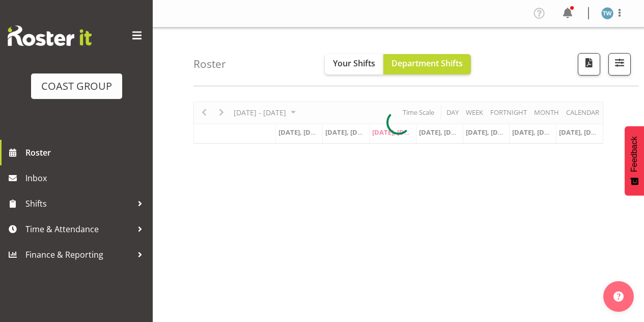  Describe the element at coordinates (634, 154) in the screenshot. I see `span: Feedback` at that location.